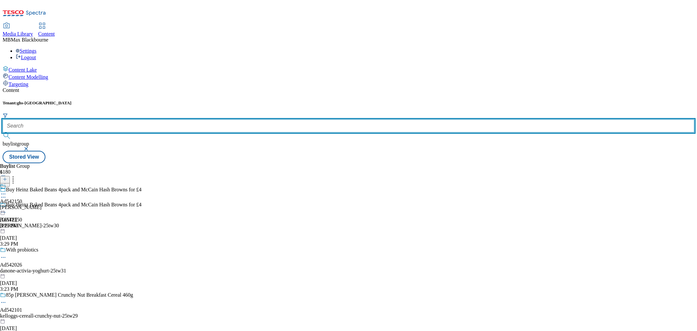  I want to click on a: Media Library, so click(18, 30).